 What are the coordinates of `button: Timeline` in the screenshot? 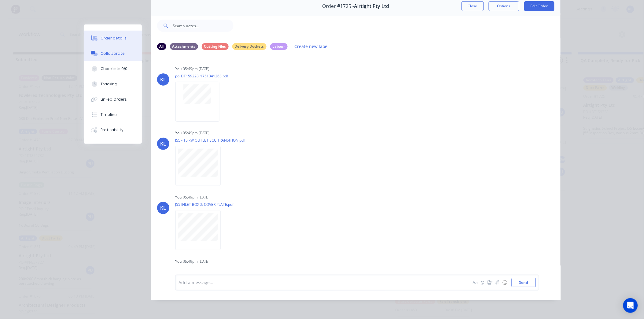 It's located at (113, 115).